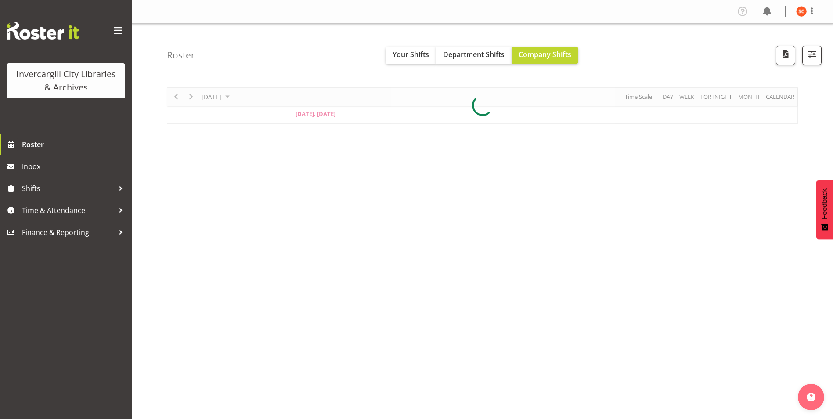  What do you see at coordinates (68, 210) in the screenshot?
I see `span: Time & Attendance` at bounding box center [68, 210].